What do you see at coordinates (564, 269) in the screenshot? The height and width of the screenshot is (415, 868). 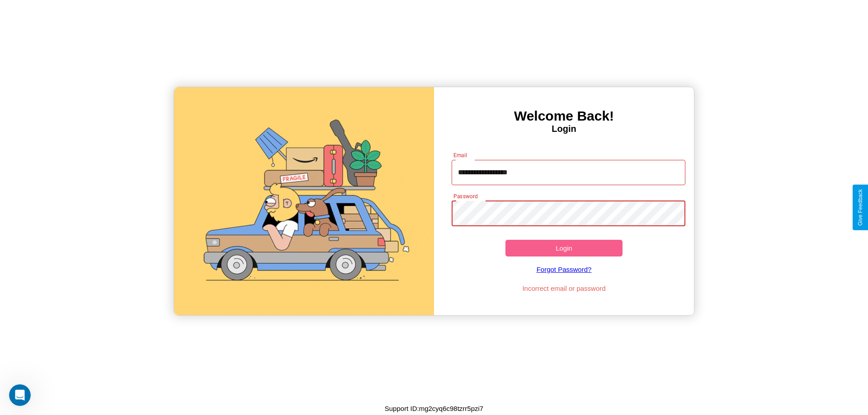 I see `a: Forgot Password?` at bounding box center [564, 269].